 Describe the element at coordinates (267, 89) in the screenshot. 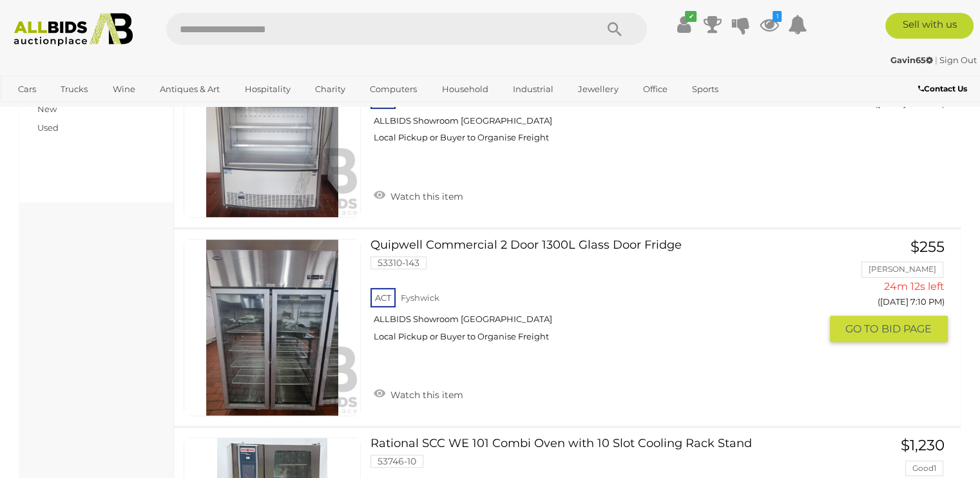

I see `a: Hospitality` at that location.